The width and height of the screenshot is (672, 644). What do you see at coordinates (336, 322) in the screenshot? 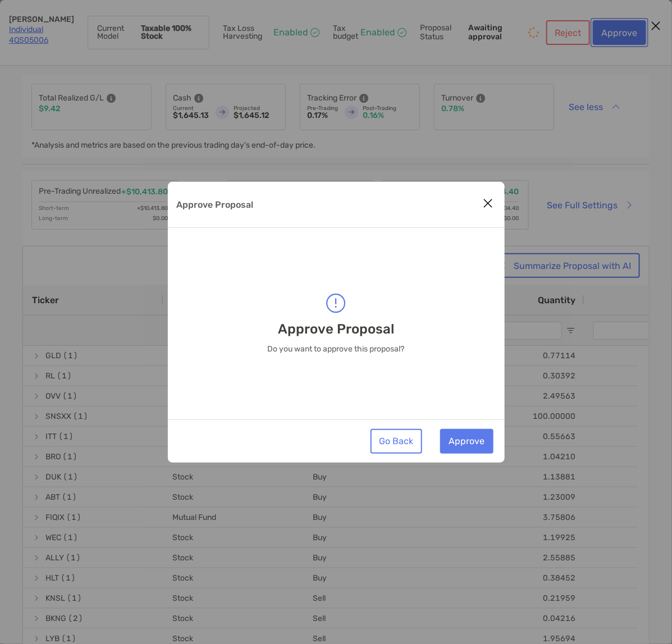
I see `div: Approve Proposal` at bounding box center [336, 322].